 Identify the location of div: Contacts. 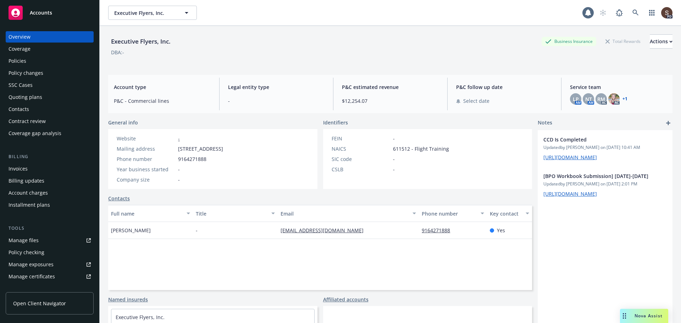
(19, 109).